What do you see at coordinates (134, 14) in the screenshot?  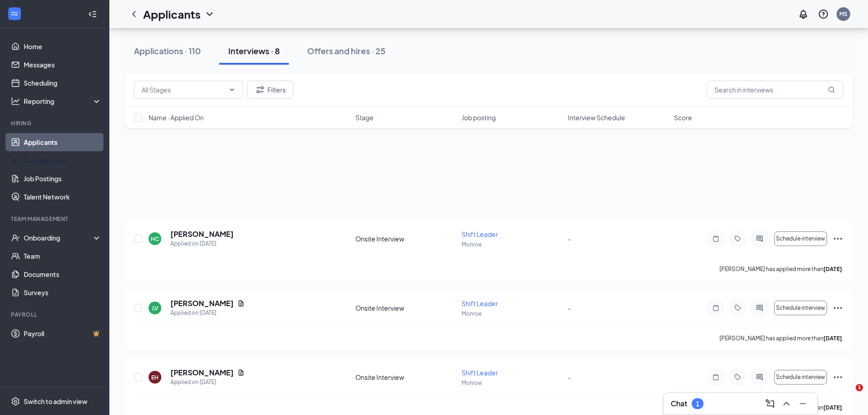 I see `a: ChevronLeft` at bounding box center [134, 14].